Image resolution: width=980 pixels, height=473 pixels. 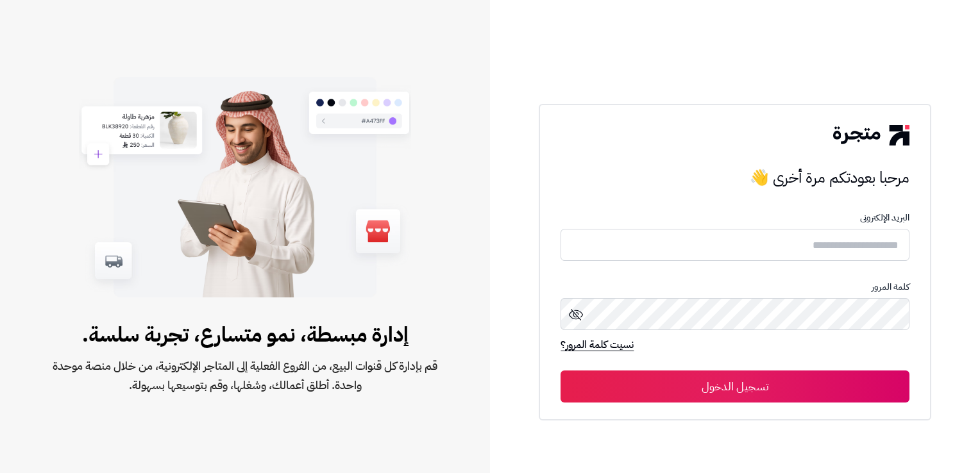 I want to click on span: قم بإدارة كل قنوات البيع، من الفروع الفعلية إلى المتاجر الإلكترونية، من خلال منصة موحدة واحدة. أط..., so click(x=245, y=375).